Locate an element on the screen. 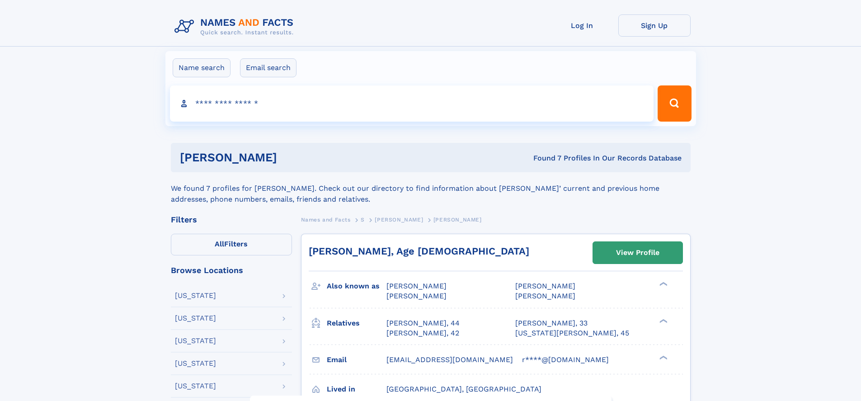 This screenshot has height=401, width=861. label: Name search is located at coordinates (202, 68).